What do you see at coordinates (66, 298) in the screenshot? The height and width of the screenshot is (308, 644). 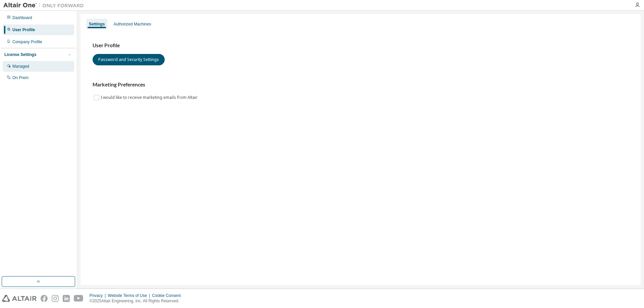 I see `img: linkedin.svg` at bounding box center [66, 298].